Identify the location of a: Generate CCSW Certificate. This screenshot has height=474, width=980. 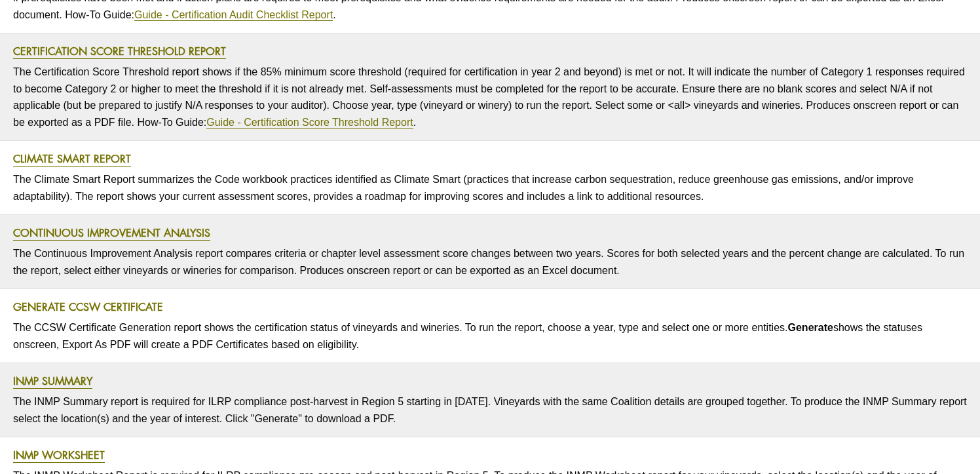
(88, 306).